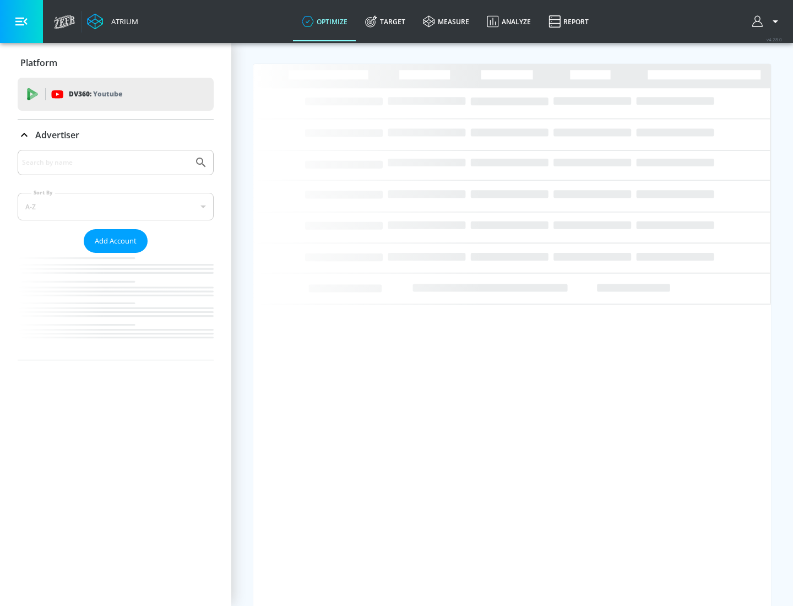 This screenshot has width=793, height=606. Describe the element at coordinates (116, 63) in the screenshot. I see `div: Platform` at that location.